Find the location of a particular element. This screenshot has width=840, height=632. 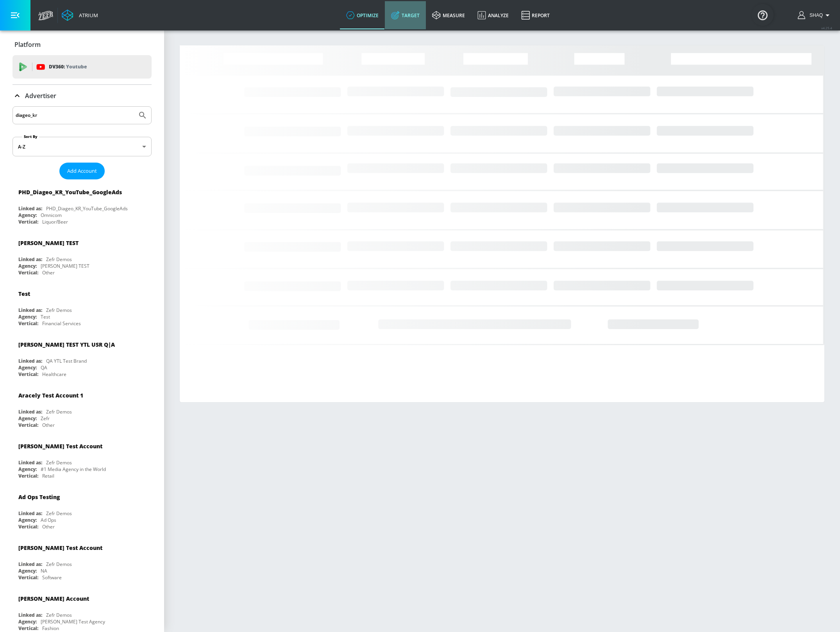

a: Analyze is located at coordinates (493, 15).